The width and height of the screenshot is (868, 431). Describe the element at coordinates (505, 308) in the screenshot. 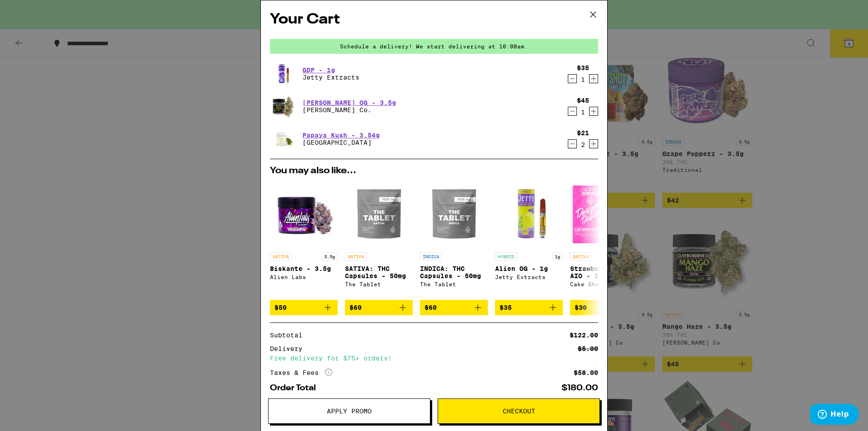

I see `span: $35` at that location.